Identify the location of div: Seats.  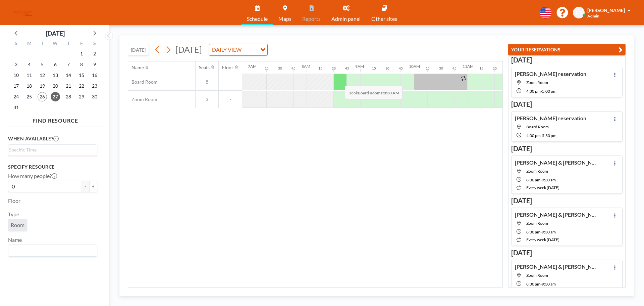
(204, 68).